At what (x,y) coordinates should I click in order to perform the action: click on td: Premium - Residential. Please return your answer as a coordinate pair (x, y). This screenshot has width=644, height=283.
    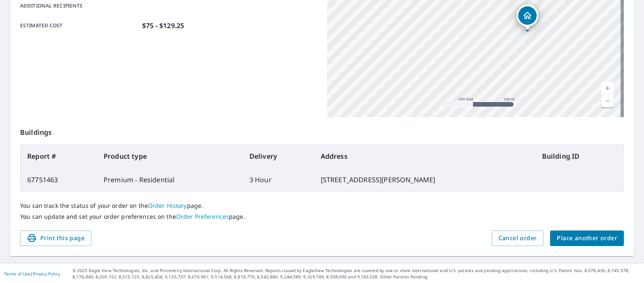
    Looking at the image, I should click on (170, 180).